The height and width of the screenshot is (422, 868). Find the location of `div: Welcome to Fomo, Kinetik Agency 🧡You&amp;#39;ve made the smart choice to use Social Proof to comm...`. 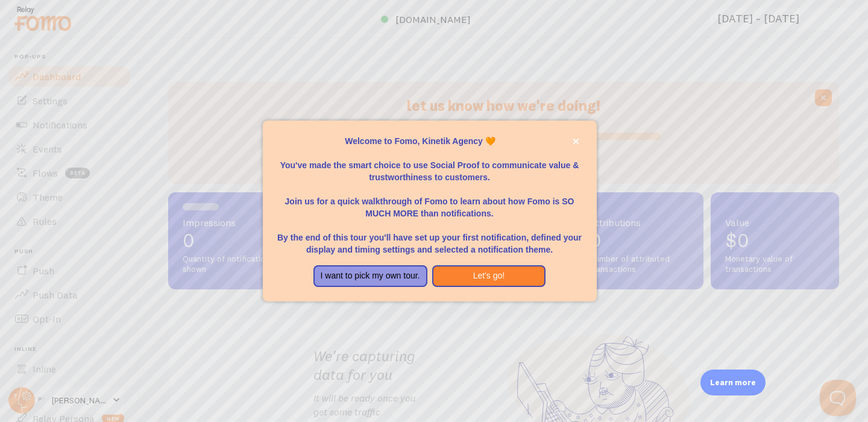

div: Welcome to Fomo, Kinetik Agency 🧡You&amp;#39;ve made the smart choice to use Social Proof to comm... is located at coordinates (430, 211).